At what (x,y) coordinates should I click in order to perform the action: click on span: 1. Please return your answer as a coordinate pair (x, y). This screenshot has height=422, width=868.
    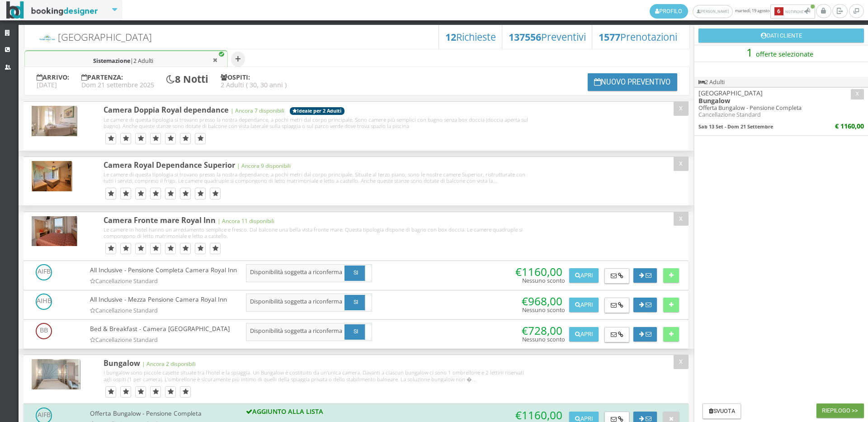
    Looking at the image, I should click on (750, 52).